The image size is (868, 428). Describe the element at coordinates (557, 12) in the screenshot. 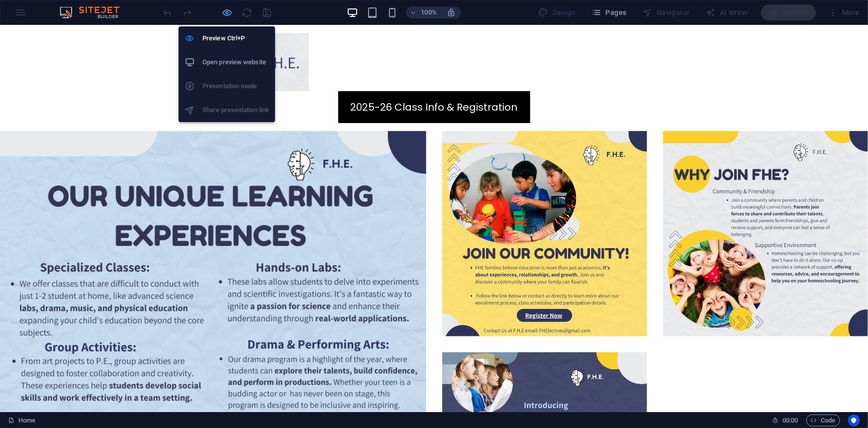

I see `div: Design (Ctrl+Alt+Y)` at that location.